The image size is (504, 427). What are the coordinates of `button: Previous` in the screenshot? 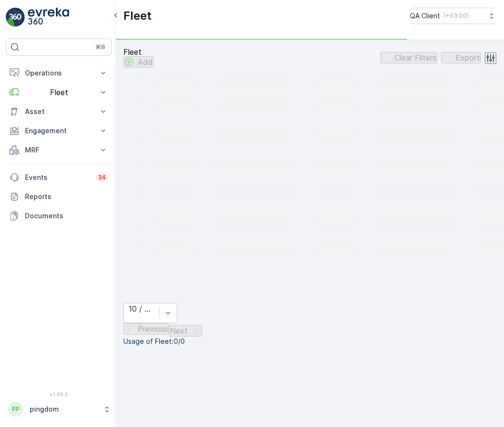 It's located at (146, 329).